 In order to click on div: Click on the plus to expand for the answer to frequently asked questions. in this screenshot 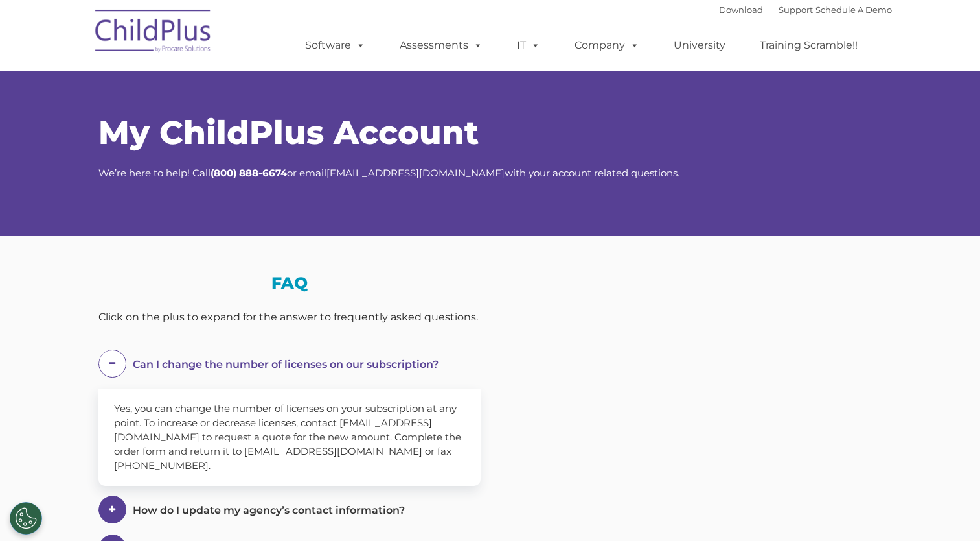, I will do `click(290, 317)`.